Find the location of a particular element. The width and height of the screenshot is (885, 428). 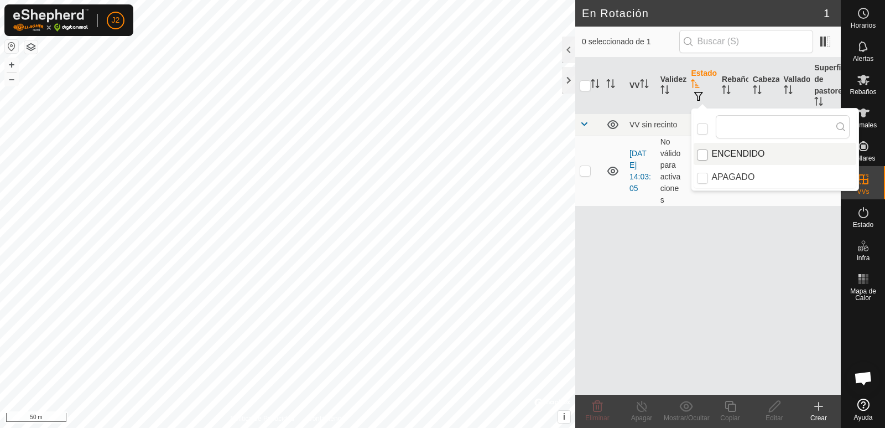

div: Copiar is located at coordinates (730, 418).